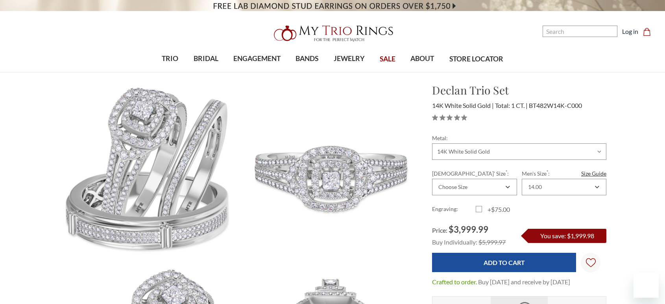 The height and width of the screenshot is (304, 665). Describe the element at coordinates (440, 230) in the screenshot. I see `span: Price:` at that location.